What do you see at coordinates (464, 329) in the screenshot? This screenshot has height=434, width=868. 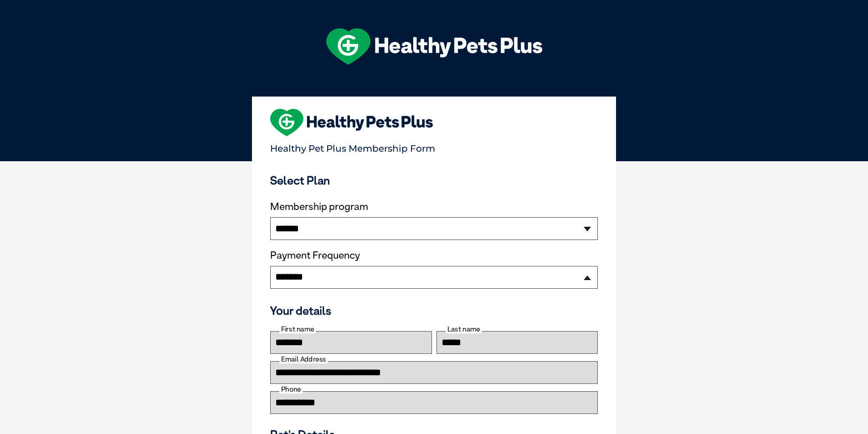 I see `label: Last name` at bounding box center [464, 329].